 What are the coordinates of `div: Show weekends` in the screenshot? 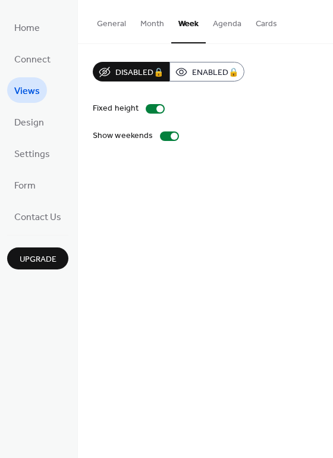 It's located at (122, 136).